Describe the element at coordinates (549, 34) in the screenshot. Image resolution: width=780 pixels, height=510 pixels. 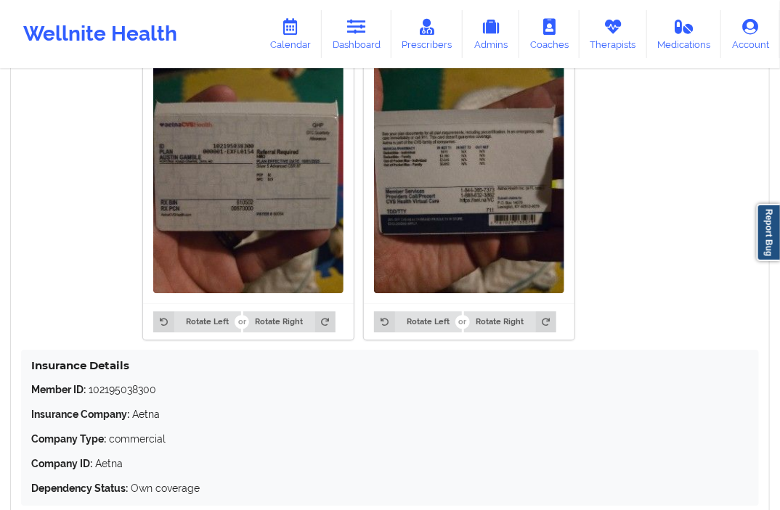
I see `a: Coaches` at that location.